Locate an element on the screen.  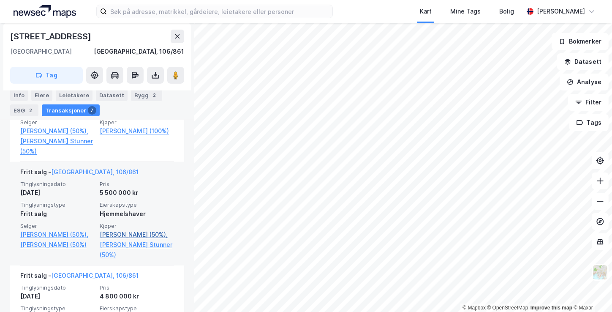
div: Info is located at coordinates (19, 95).